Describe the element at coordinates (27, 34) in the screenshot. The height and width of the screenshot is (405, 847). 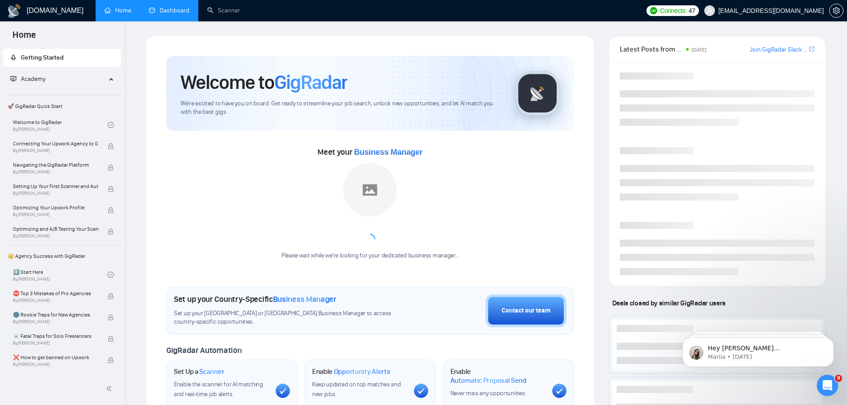
I see `img: Profile image for Mariia` at that location.